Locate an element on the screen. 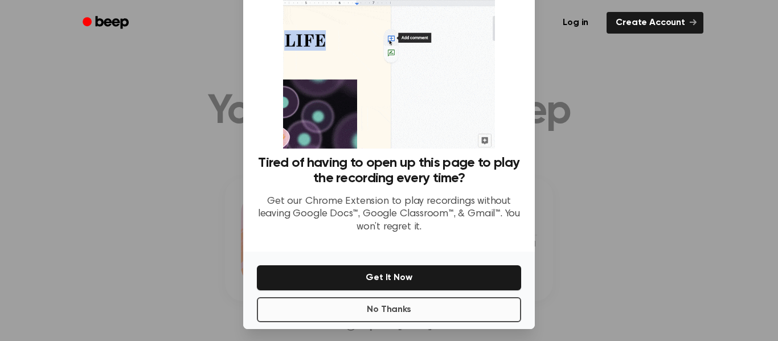 This screenshot has height=341, width=778. h3: Tired of having to open up this page to play the recording every time? is located at coordinates (389, 171).